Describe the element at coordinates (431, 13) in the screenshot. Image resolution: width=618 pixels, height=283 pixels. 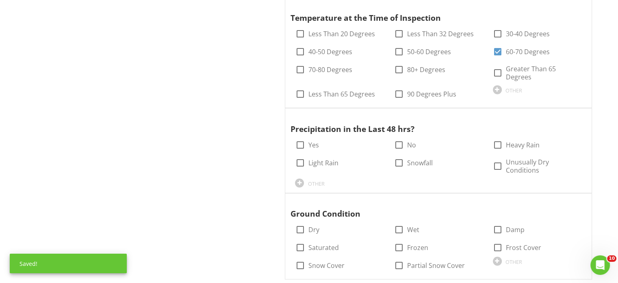
I see `div: Temperature at the Time of Inspection` at that location.